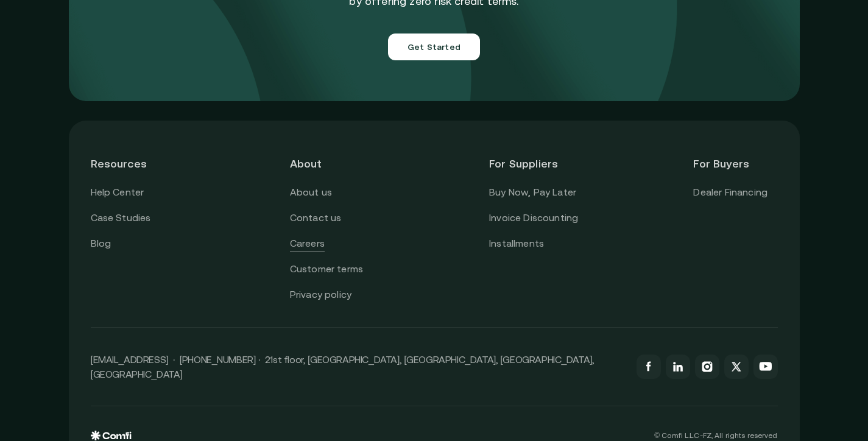  I want to click on a: Privacy policy, so click(320, 295).